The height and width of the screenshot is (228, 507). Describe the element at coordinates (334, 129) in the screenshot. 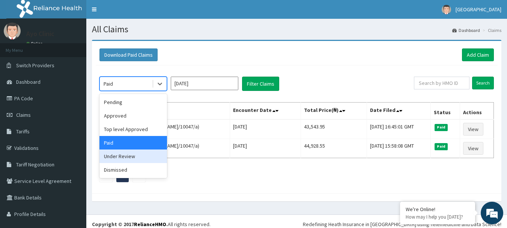

I see `td: 43,543.95` at that location.